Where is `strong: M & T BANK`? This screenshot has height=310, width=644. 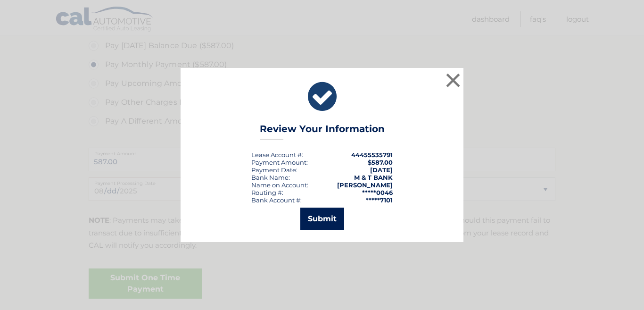
strong: M & T BANK is located at coordinates (373, 177).